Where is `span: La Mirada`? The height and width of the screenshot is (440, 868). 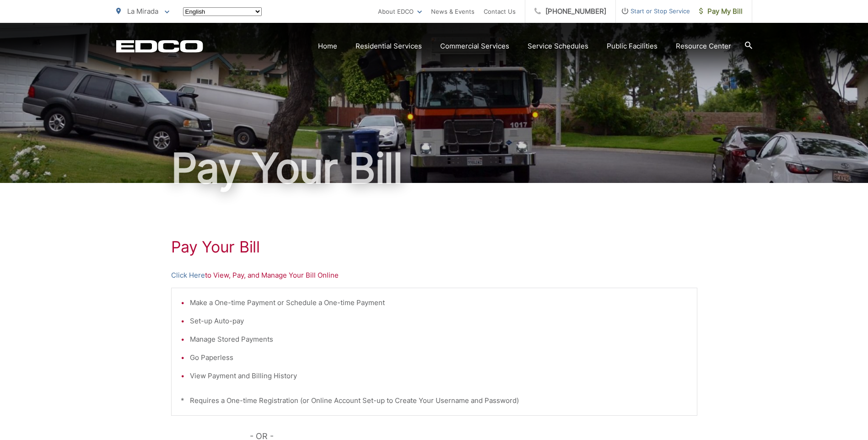
span: La Mirada is located at coordinates (143, 11).